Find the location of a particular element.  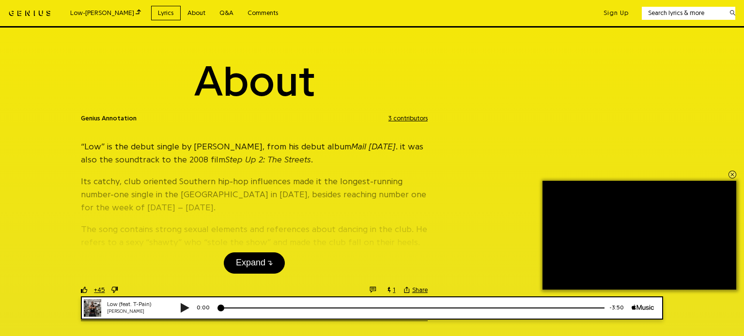

p: Its catchy, club oriented Southern hip-hop influences made it the longest-running number-one sing... is located at coordinates (254, 195).